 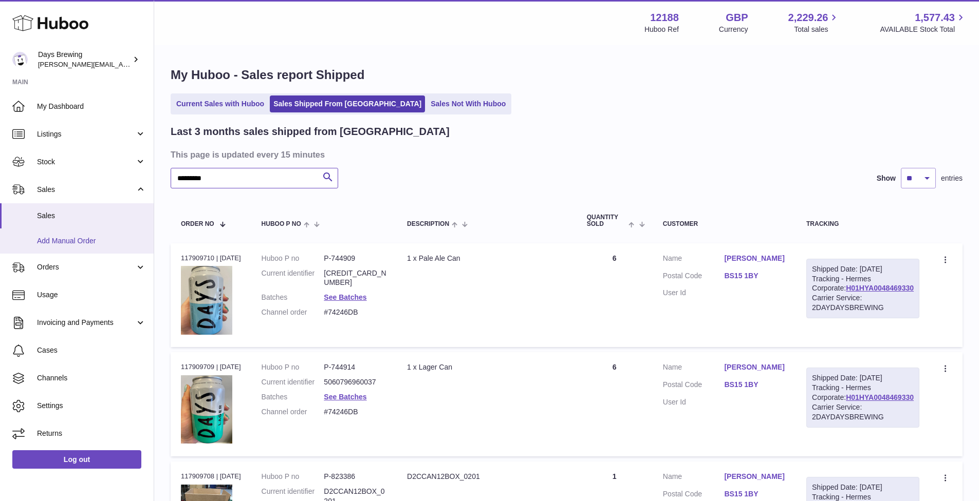 What do you see at coordinates (808, 17) in the screenshot?
I see `span: 2,229.26` at bounding box center [808, 17].